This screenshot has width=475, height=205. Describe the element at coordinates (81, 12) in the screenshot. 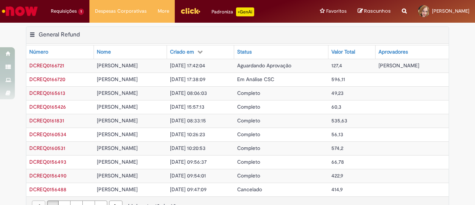

I see `span: 1` at that location.